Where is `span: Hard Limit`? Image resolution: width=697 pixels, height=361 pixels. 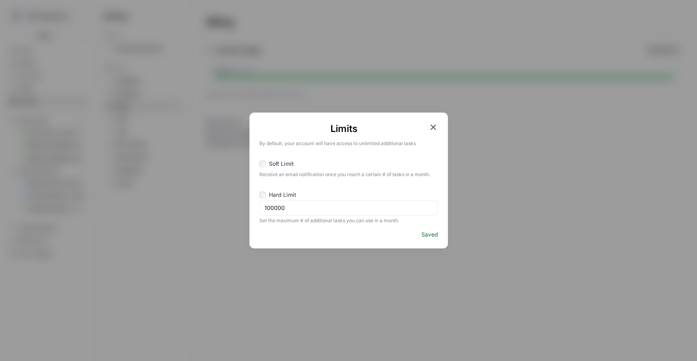 span: Hard Limit is located at coordinates (282, 195).